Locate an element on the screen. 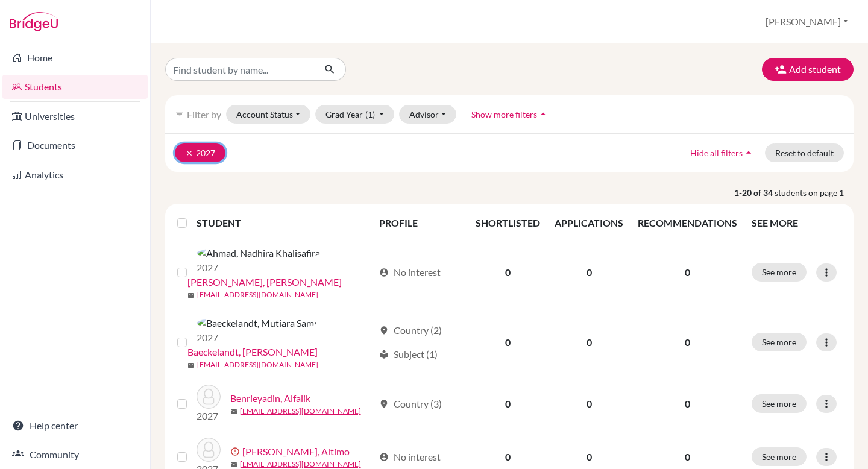 The width and height of the screenshot is (868, 469). th: SHORTLISTED is located at coordinates (508, 223).